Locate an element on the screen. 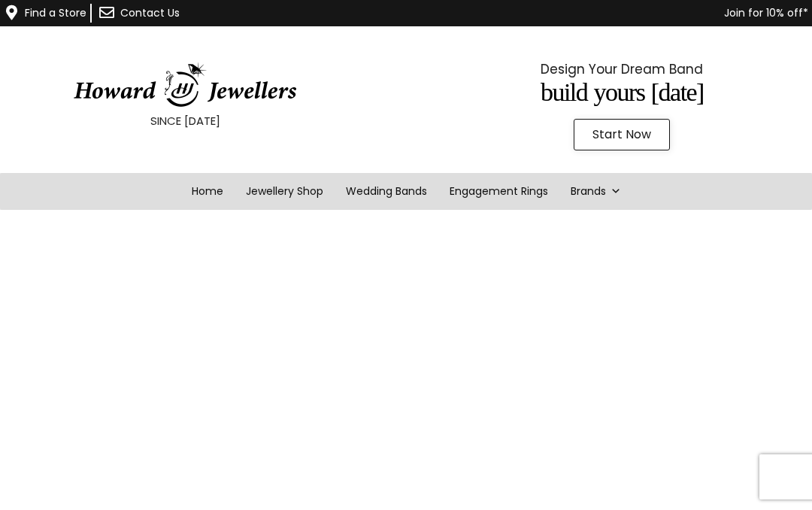 The image size is (812, 510). a: Contact Us is located at coordinates (150, 13).